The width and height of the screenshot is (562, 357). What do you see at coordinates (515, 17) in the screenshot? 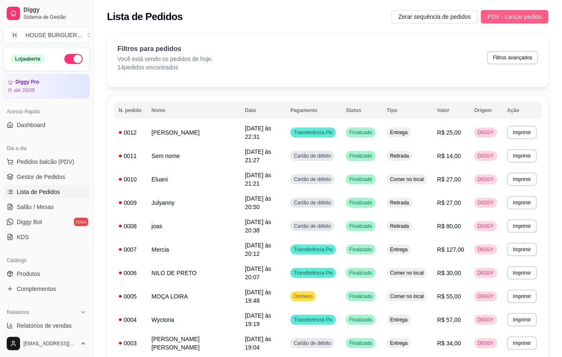
I see `button: PDV - Lançar pedido` at bounding box center [515, 17].